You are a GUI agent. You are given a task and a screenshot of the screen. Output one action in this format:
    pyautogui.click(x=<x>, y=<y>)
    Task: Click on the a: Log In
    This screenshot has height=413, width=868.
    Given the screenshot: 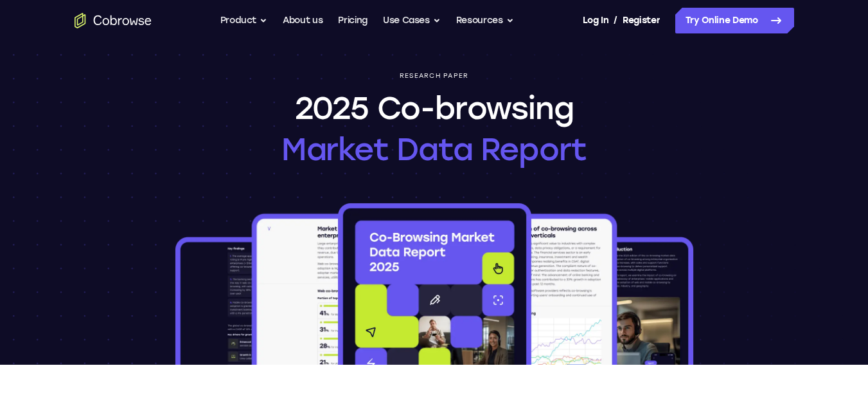 What is the action you would take?
    pyautogui.click(x=595, y=20)
    